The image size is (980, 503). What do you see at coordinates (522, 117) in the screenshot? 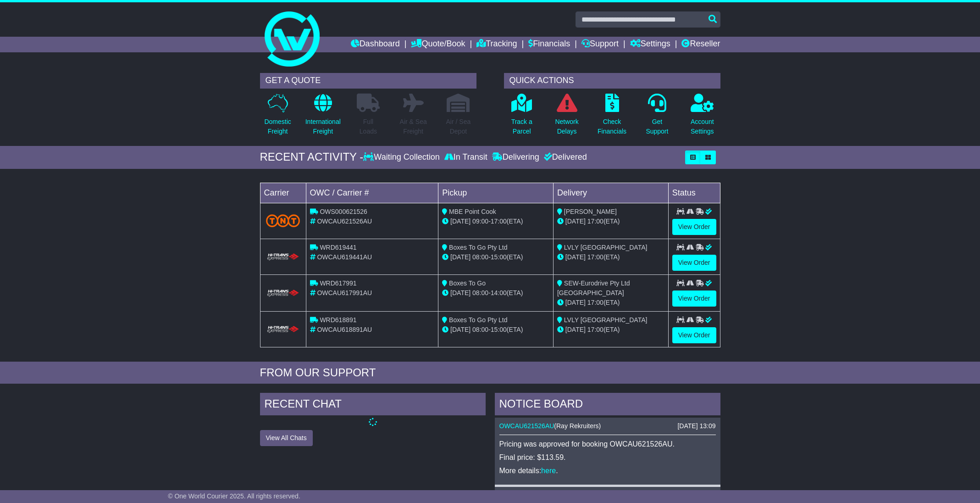
I see `a: Track aParcel` at bounding box center [522, 117].